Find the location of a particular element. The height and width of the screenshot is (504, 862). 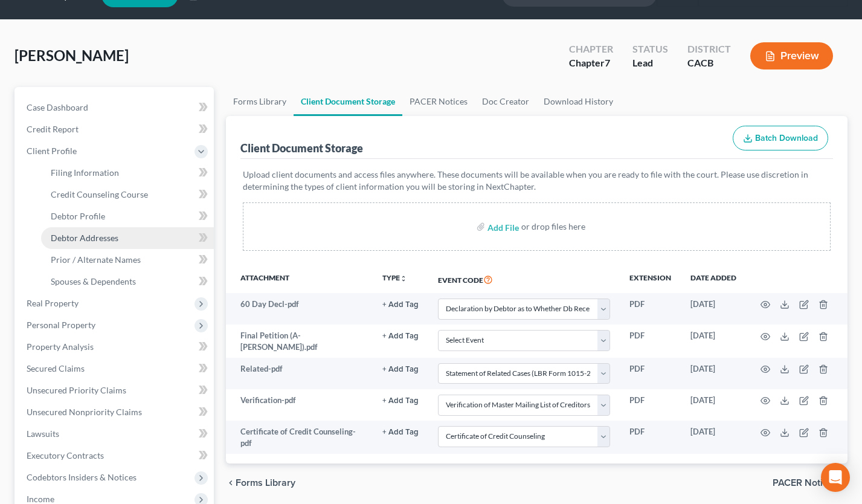

span: Executory Contracts is located at coordinates (65, 455).